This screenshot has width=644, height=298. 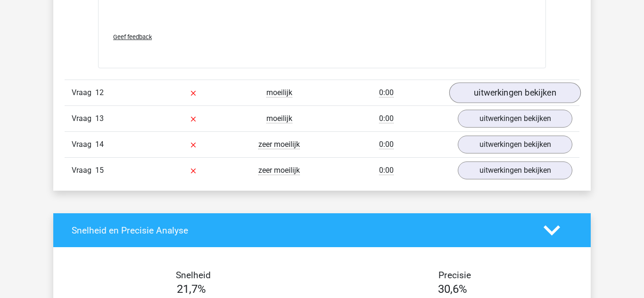 I want to click on span: 13, so click(x=99, y=118).